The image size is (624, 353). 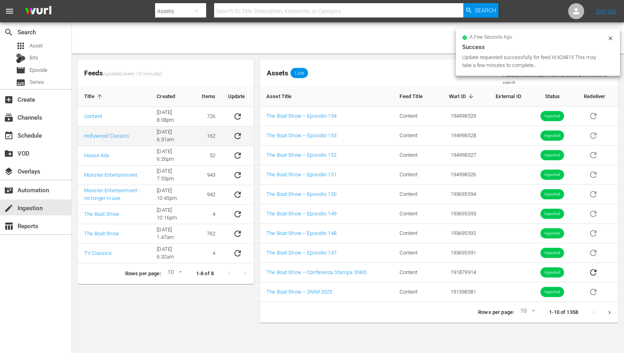 I want to click on a: The Boat Show – Episodio 151, so click(x=302, y=174).